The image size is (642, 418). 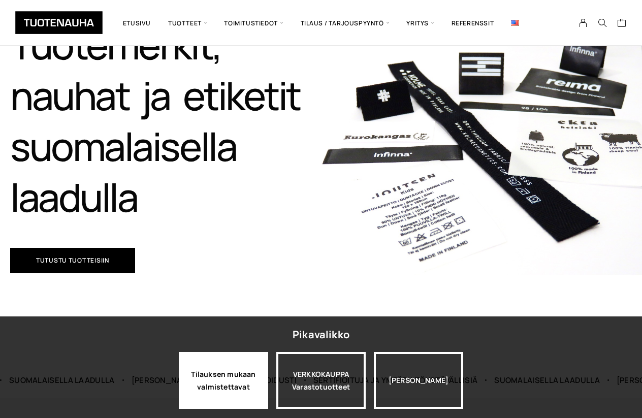 What do you see at coordinates (583, 23) in the screenshot?
I see `a: My Account` at bounding box center [583, 23].